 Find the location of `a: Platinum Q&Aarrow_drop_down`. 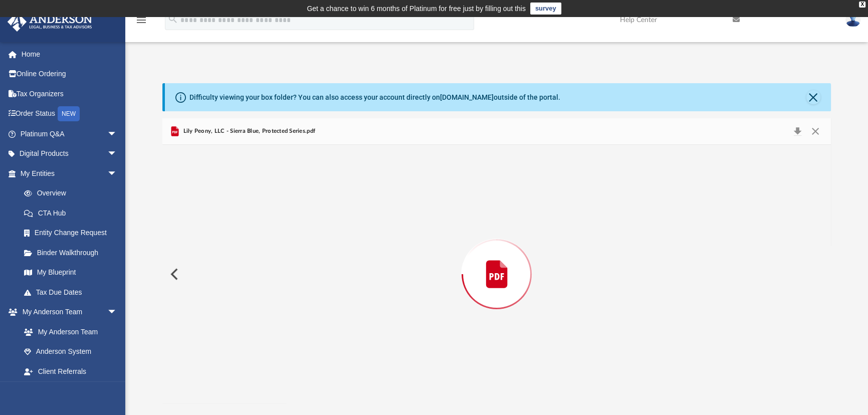

a: Platinum Q&Aarrow_drop_down is located at coordinates (69, 134).